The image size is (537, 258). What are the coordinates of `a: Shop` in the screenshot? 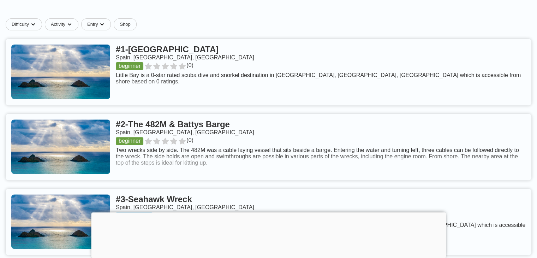 It's located at (125, 24).